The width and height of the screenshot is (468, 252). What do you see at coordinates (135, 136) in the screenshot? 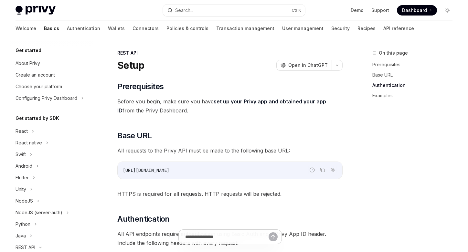
I see `span: Base URL` at bounding box center [135, 136].